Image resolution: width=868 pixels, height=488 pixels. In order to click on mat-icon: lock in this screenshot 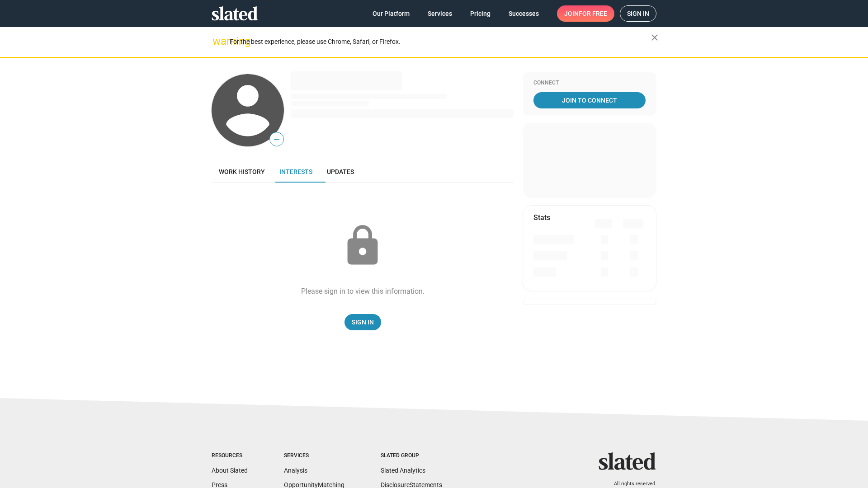, I will do `click(363, 245)`.